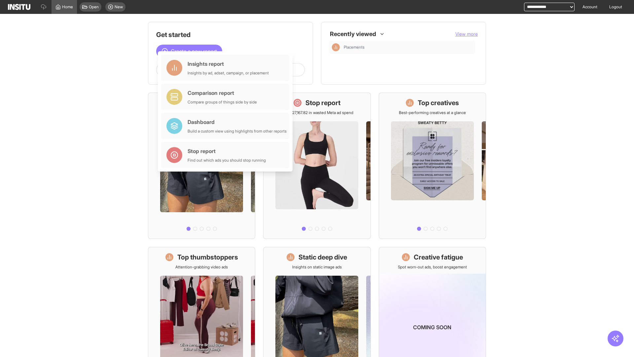 This screenshot has width=634, height=357. I want to click on img: Logo, so click(19, 7).